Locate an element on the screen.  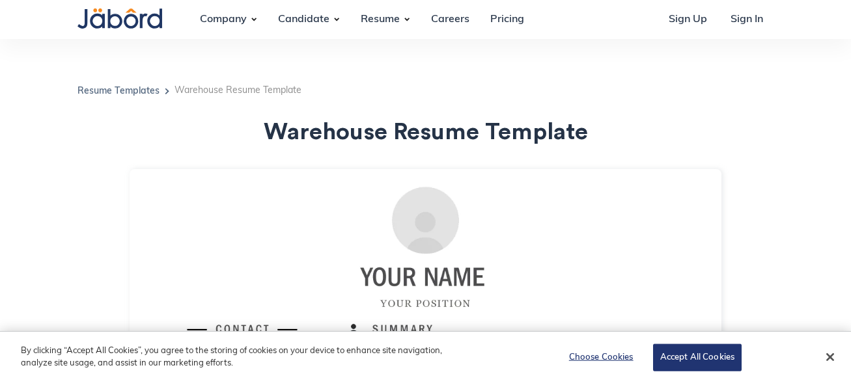
button: Close is located at coordinates (830, 357).